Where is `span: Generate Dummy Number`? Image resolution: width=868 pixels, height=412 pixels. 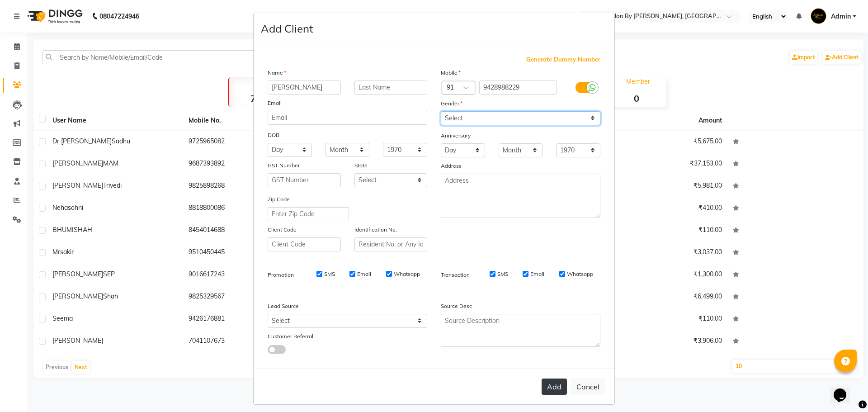 span: Generate Dummy Number is located at coordinates (563, 60).